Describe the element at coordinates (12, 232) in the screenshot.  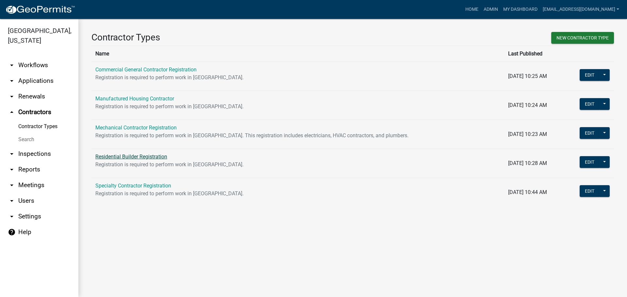
I see `i: help` at that location.